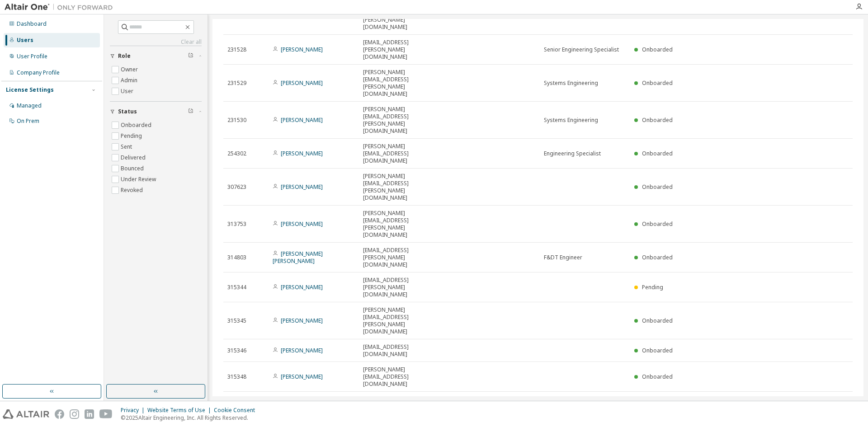 Image resolution: width=868 pixels, height=427 pixels. What do you see at coordinates (237, 120) in the screenshot?
I see `span: 231530` at bounding box center [237, 120].